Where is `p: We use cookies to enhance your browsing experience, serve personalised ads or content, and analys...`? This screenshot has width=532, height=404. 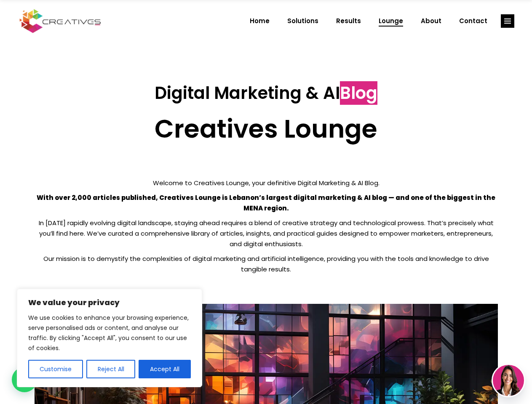 p: We use cookies to enhance your browsing experience, serve personalised ads or content, and analys... is located at coordinates (110, 333).